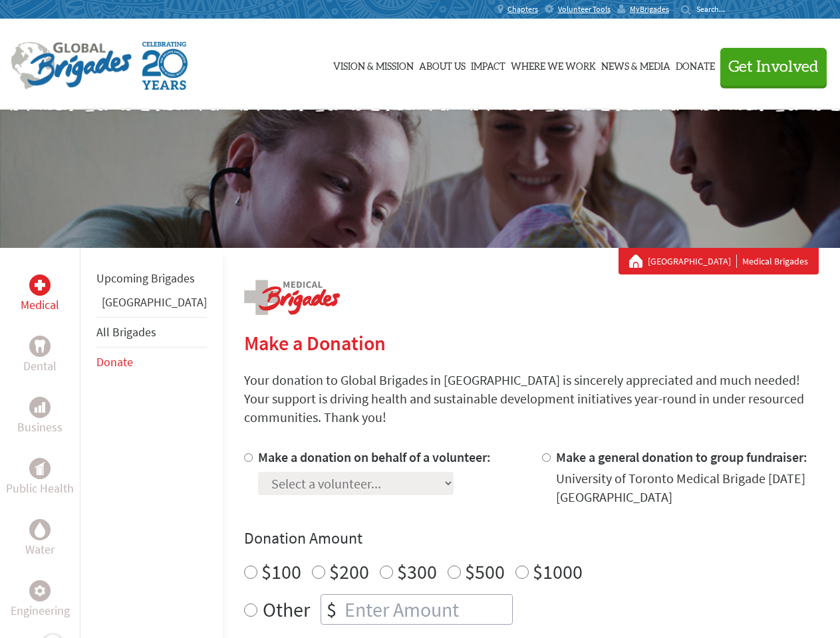 The height and width of the screenshot is (638, 840). What do you see at coordinates (718, 261) in the screenshot?
I see `div: Medical Brigades` at bounding box center [718, 261].